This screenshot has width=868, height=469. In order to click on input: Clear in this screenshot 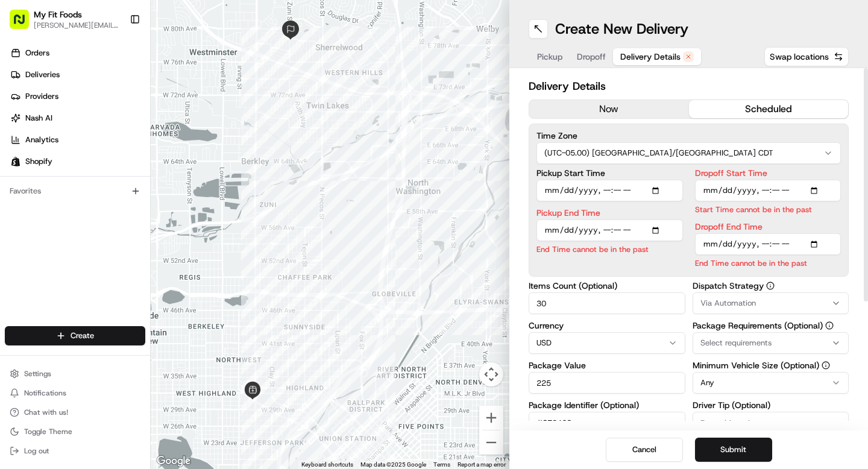, I will do `click(115, 84)`.